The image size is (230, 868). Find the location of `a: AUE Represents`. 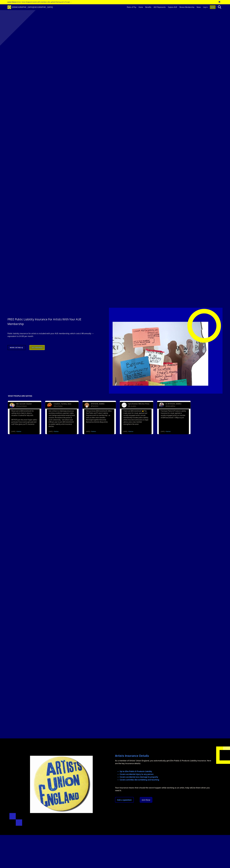

a: AUE Represents is located at coordinates (160, 7).